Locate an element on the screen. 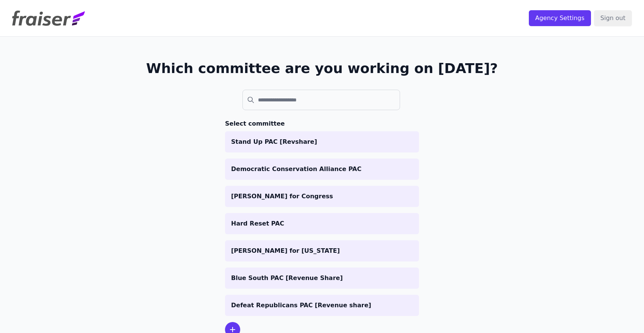  h3: Select committee is located at coordinates (322, 124).